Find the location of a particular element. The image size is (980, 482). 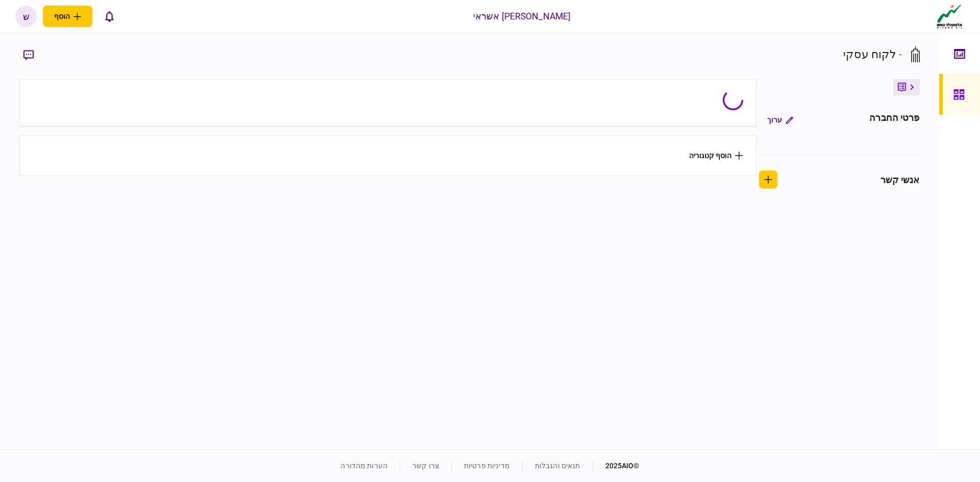

div: © 2025 AIO is located at coordinates (616, 466).